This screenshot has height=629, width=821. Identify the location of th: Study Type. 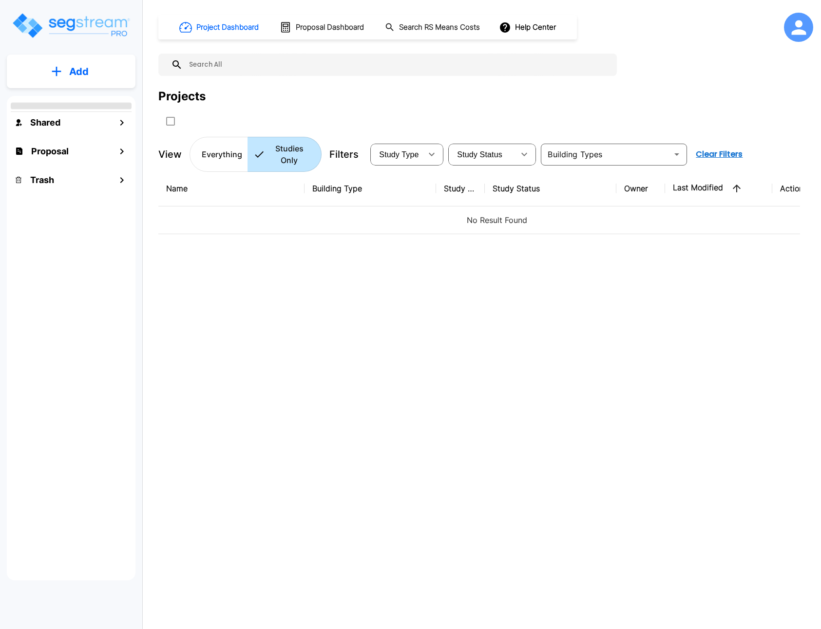
(460, 189).